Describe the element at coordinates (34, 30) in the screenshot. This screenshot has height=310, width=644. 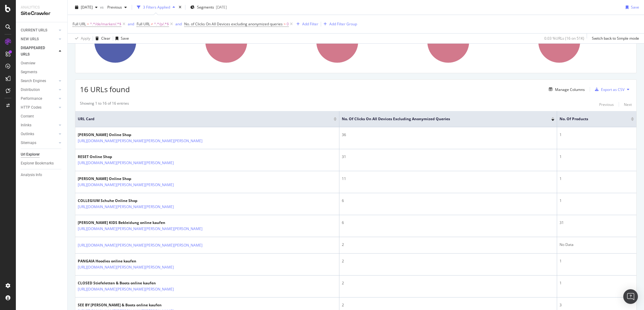
I see `div: CURRENT URLS` at that location.